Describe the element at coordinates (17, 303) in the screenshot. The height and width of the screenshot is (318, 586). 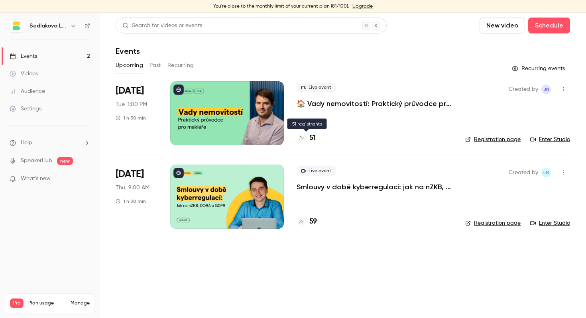
I see `span: Pro` at that location.